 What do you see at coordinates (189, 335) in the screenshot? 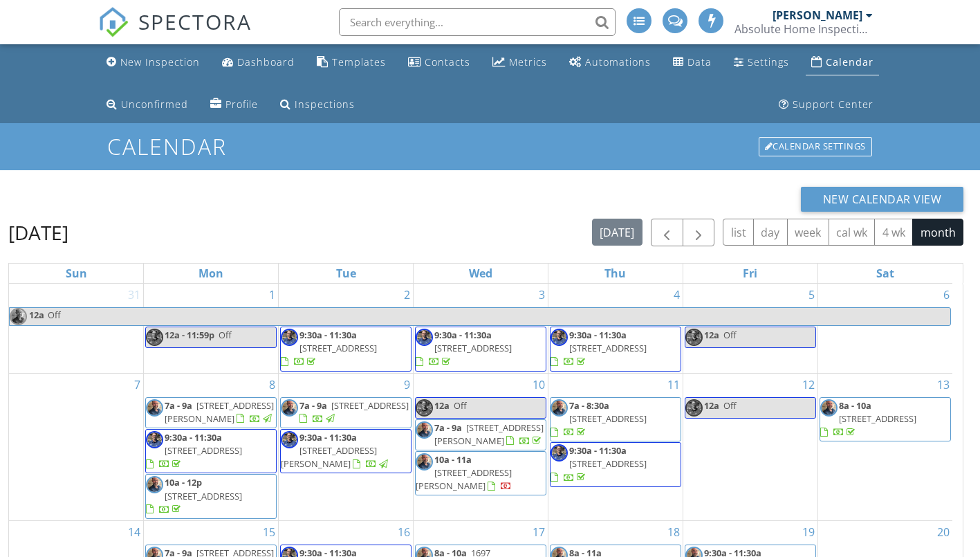
I see `span: 12a - 11:59p` at bounding box center [189, 335].